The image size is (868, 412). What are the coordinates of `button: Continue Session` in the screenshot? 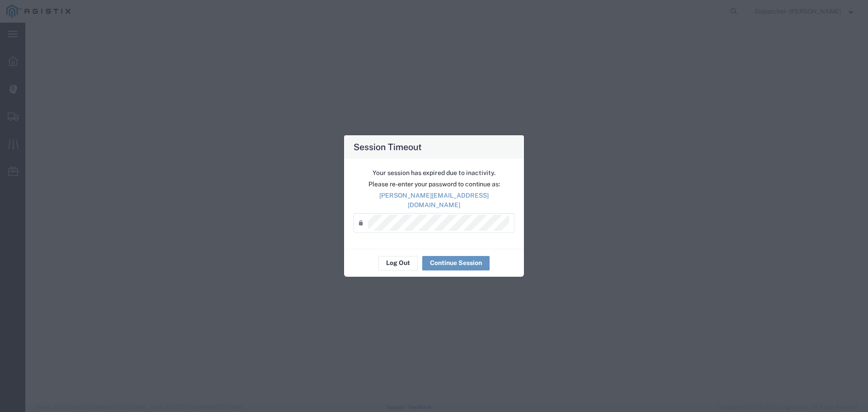 It's located at (456, 263).